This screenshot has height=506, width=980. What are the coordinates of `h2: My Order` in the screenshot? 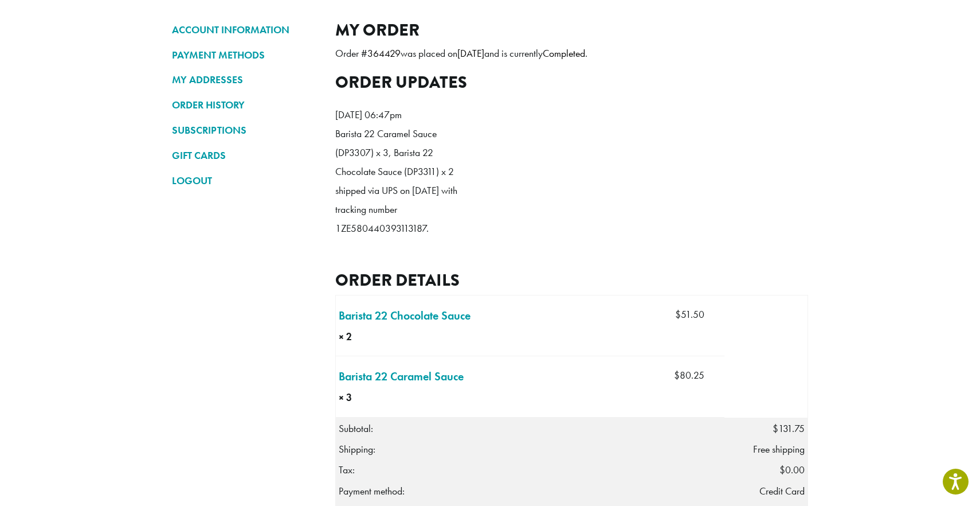 It's located at (571, 29).